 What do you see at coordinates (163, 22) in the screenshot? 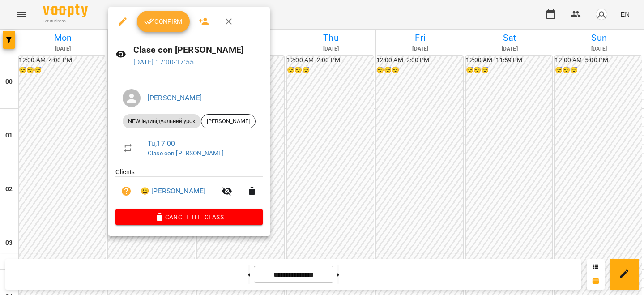
I see `span: Confirm` at bounding box center [163, 22].